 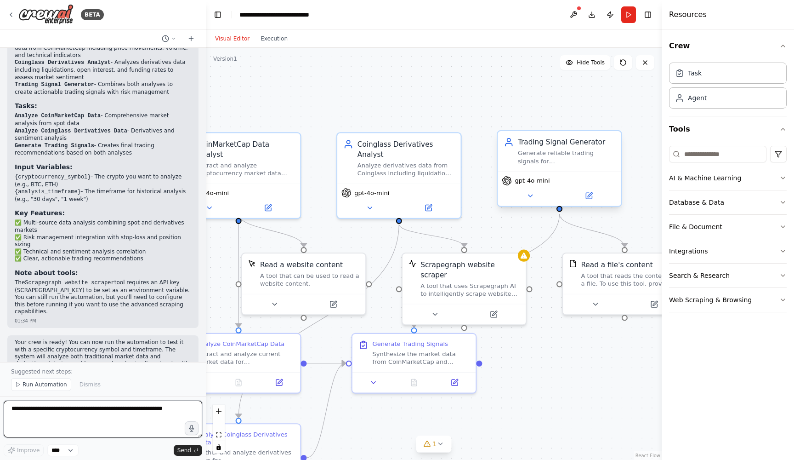 What do you see at coordinates (470, 269) in the screenshot?
I see `div: Scrapegraph website scraper` at bounding box center [470, 269].